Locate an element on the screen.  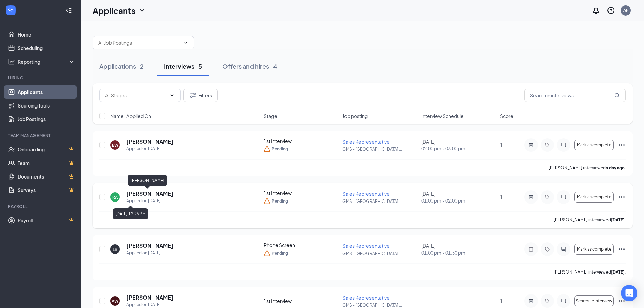
input: All Stages is located at coordinates (136, 95).